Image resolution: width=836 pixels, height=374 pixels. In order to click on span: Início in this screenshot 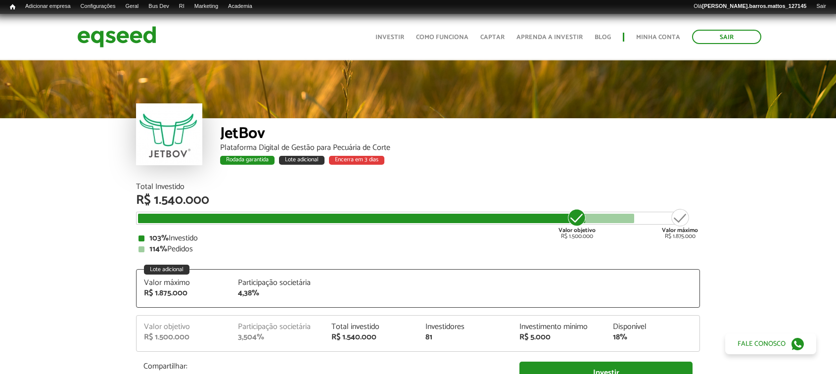, I will do `click(12, 7)`.